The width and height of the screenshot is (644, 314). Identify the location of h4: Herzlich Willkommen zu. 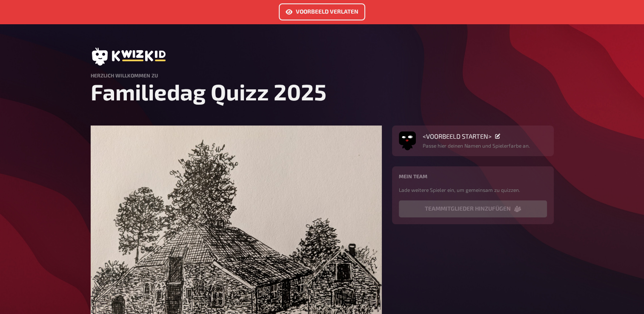
(322, 75).